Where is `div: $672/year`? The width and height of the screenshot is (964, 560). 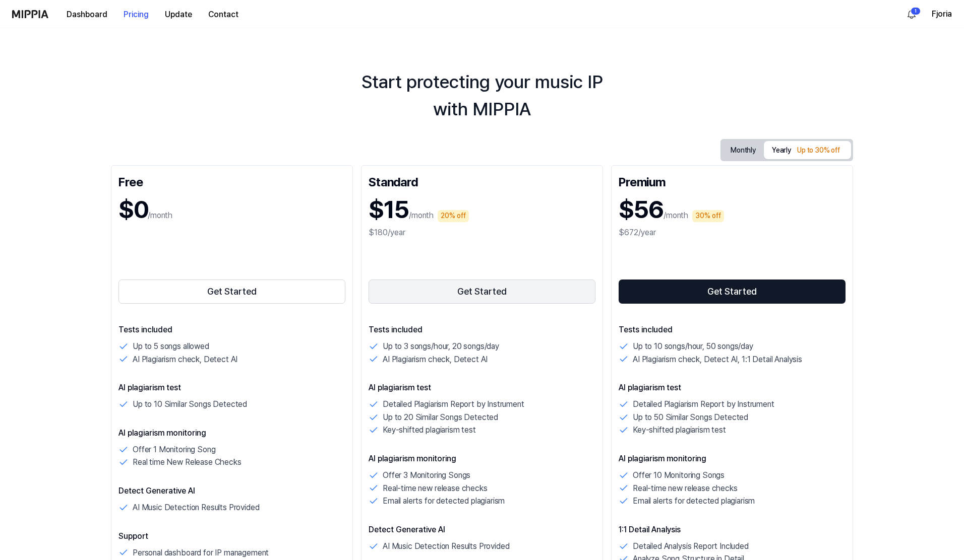
div: $672/year is located at coordinates (732, 233).